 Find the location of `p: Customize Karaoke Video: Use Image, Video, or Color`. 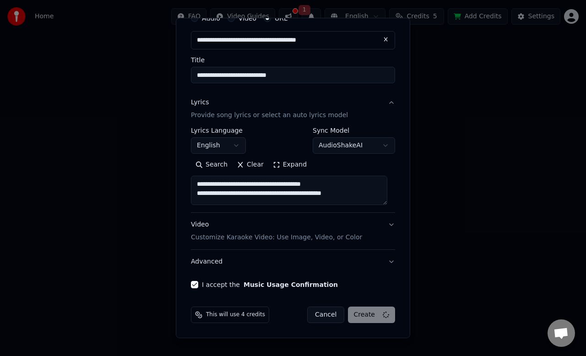

p: Customize Karaoke Video: Use Image, Video, or Color is located at coordinates (277, 238).